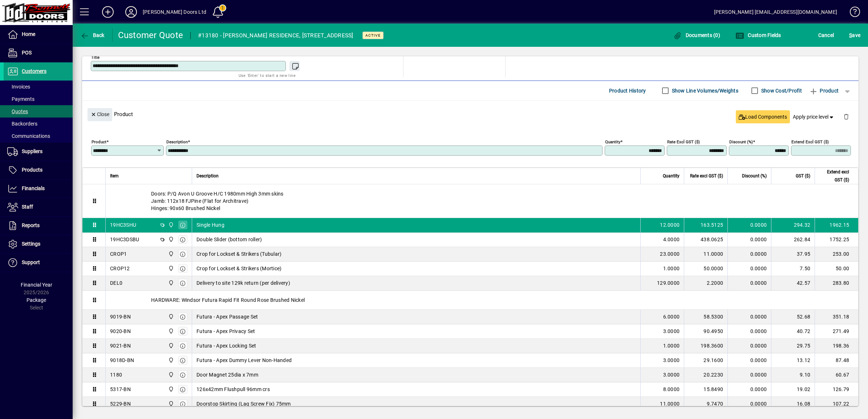 The height and width of the screenshot is (419, 868). What do you see at coordinates (706, 331) in the screenshot?
I see `div: 90.4950` at bounding box center [706, 331].